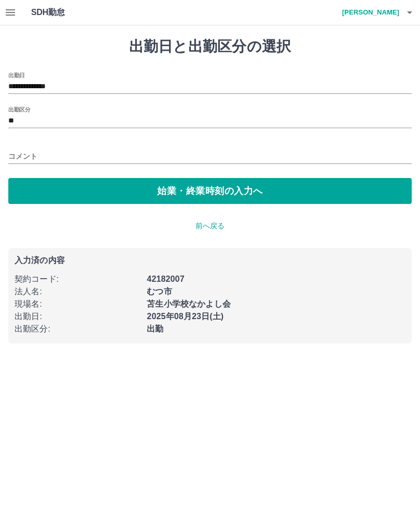 This screenshot has height=507, width=420. I want to click on b: 苫生小学校なかよし会, so click(189, 304).